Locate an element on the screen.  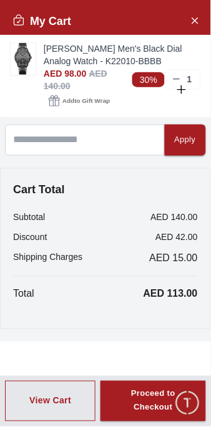
div: Chat Widget is located at coordinates (188, 404).